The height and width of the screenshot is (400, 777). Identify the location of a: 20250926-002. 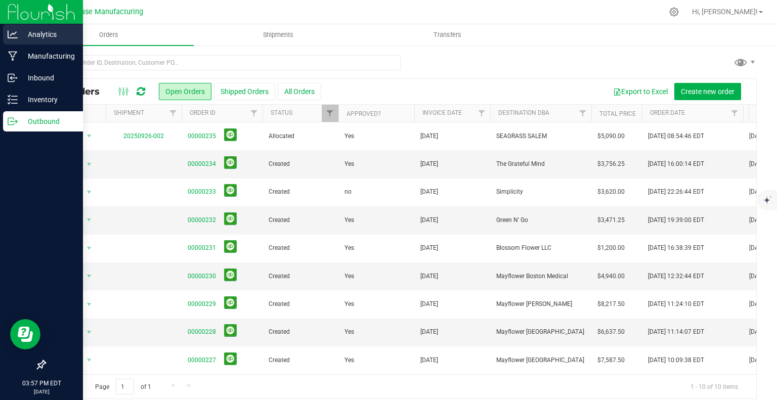
(144, 136).